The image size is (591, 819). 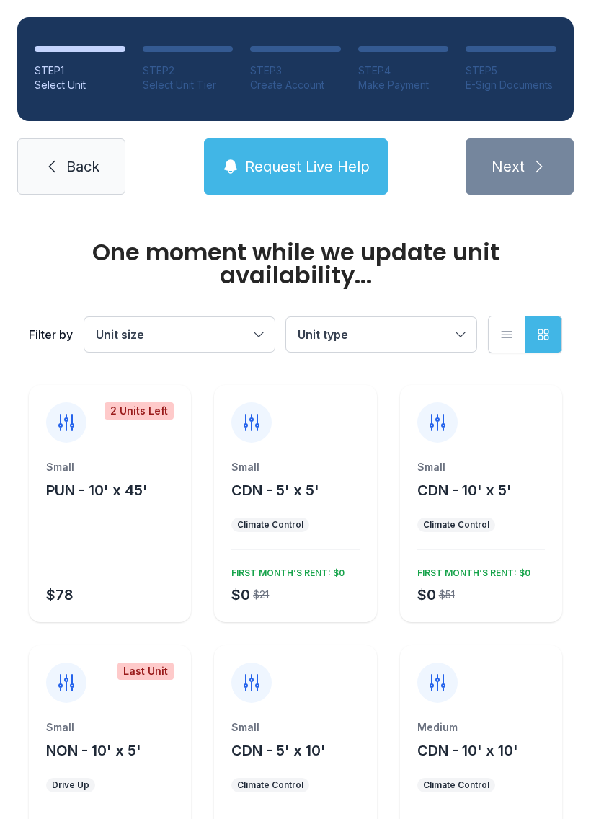 I want to click on span: Unit type, so click(x=323, y=335).